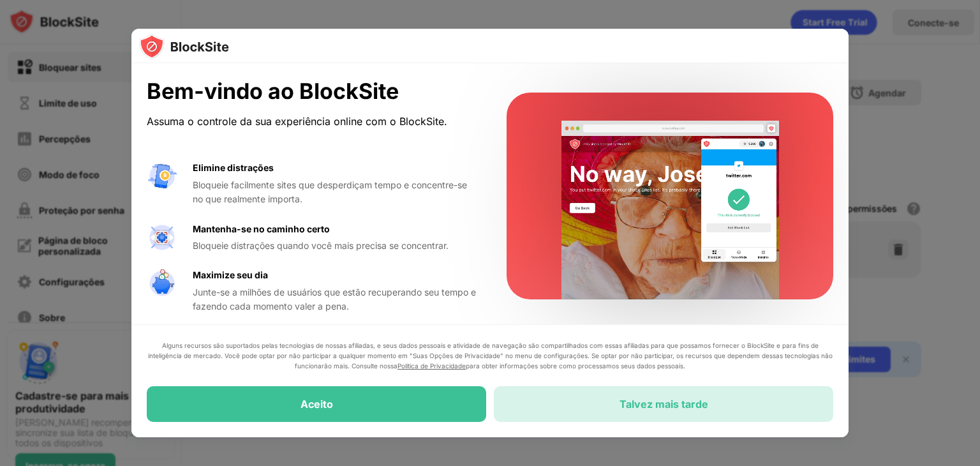 The height and width of the screenshot is (466, 980). I want to click on font: Junte-se a milhões de usuários que estão recuperando seu tempo e fazendo cada momento valer a pena., so click(334, 298).